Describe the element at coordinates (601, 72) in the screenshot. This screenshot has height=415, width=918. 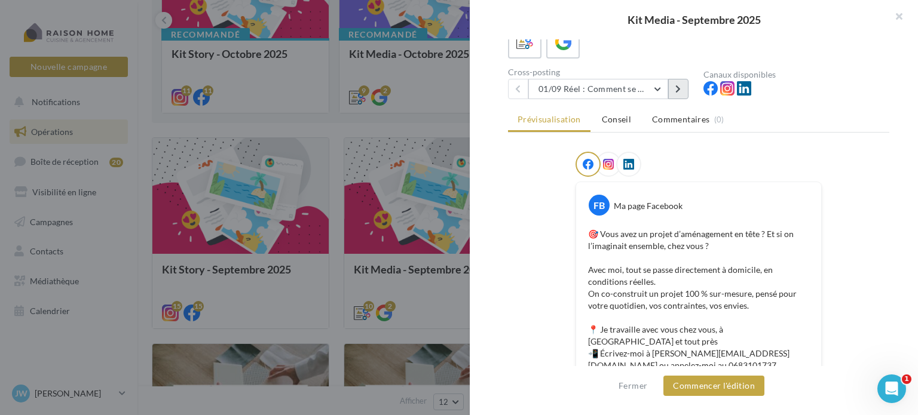
I see `div: Cross-posting` at that location.